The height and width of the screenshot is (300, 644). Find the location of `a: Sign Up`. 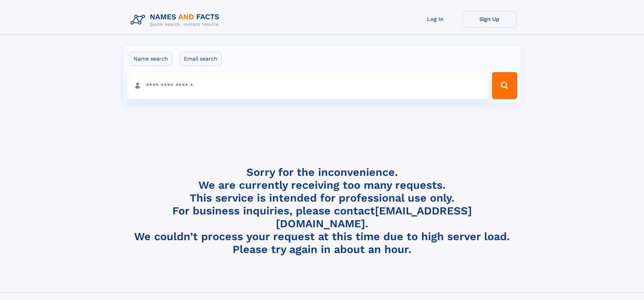

a: Sign Up is located at coordinates (489, 19).